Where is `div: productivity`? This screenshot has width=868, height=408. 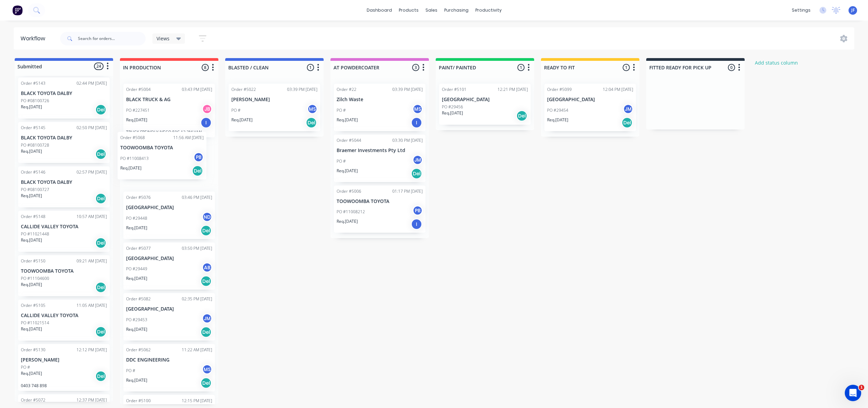 div: productivity is located at coordinates (489, 10).